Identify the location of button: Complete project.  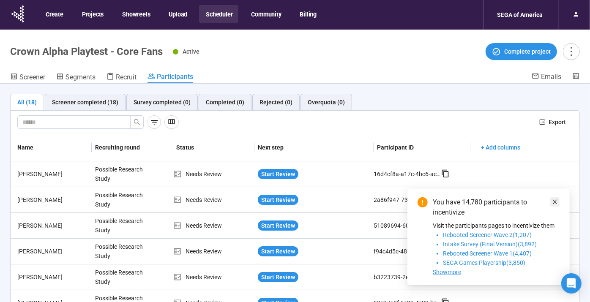
(521, 52).